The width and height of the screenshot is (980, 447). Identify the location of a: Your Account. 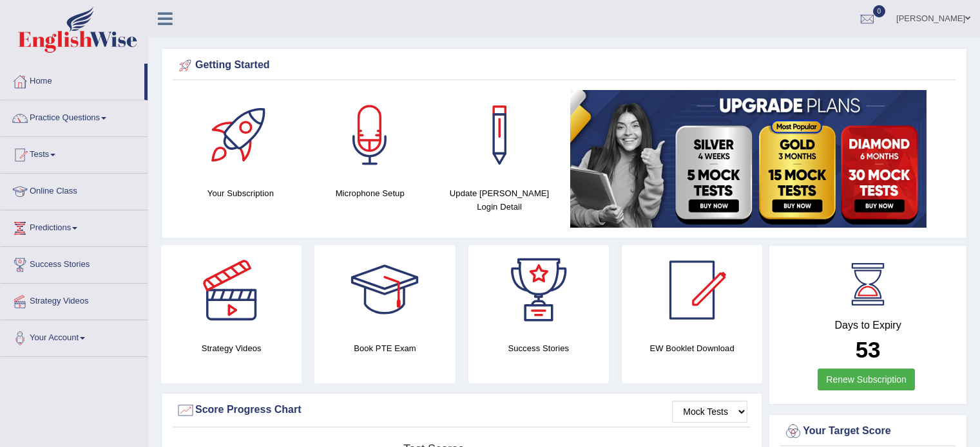
(74, 336).